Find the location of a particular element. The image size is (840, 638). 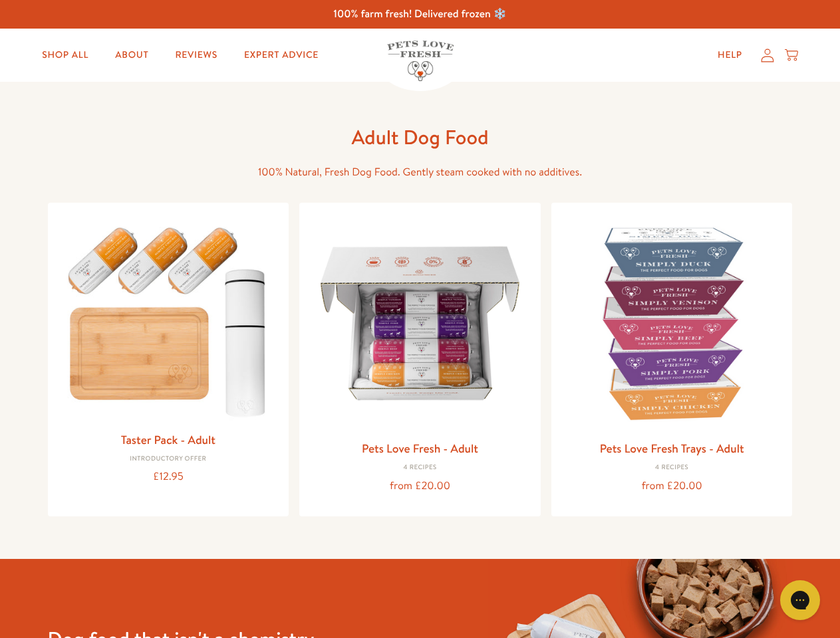

span: 100% Natural, Fresh Dog Food. Gently steam cooked with no additives. is located at coordinates (420, 172).